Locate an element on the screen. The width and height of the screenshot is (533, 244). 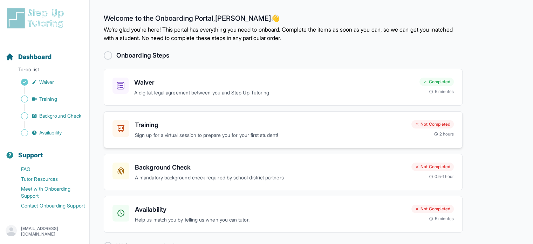
span: Training is located at coordinates (48, 99).